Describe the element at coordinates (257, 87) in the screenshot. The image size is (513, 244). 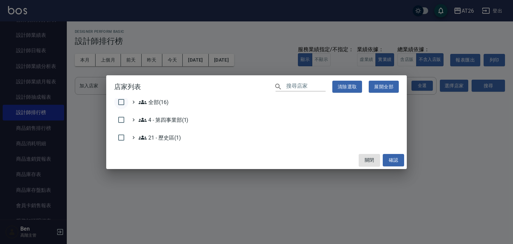
I see `h2: 店家列表` at that location.